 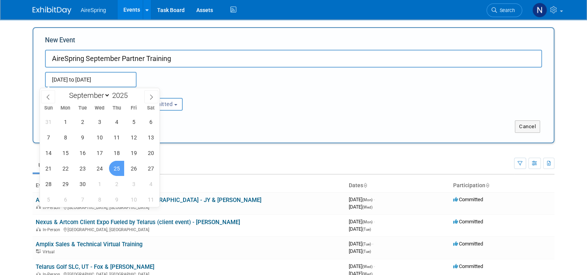 I want to click on span: September 13, 2025, so click(x=150, y=137).